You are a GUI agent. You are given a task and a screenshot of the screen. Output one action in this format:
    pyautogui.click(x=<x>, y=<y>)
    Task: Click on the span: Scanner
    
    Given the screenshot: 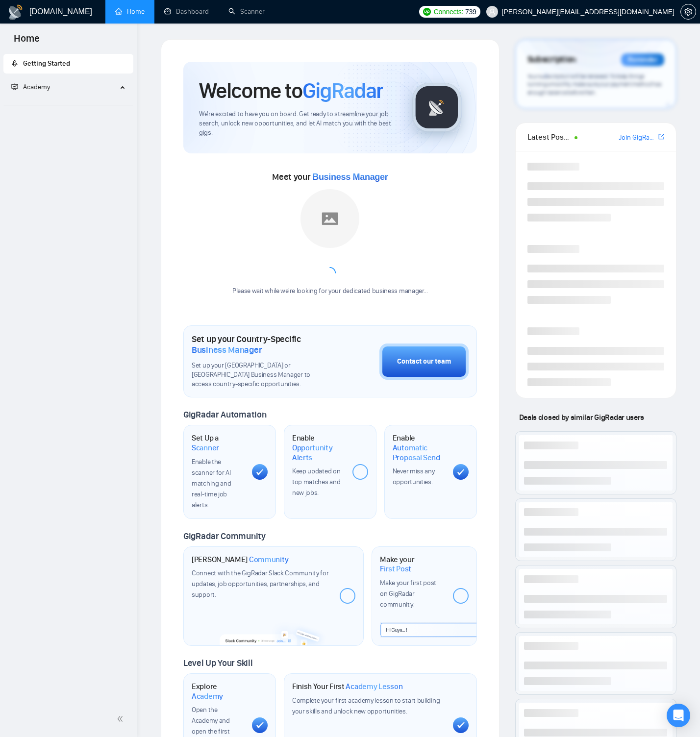 What is the action you would take?
    pyautogui.click(x=205, y=448)
    